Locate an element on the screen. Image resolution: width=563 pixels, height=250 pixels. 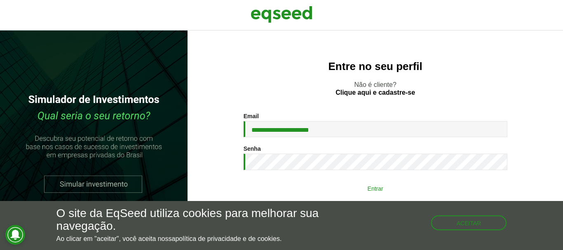
a: Clique aqui e cadastre-se is located at coordinates (375, 93).